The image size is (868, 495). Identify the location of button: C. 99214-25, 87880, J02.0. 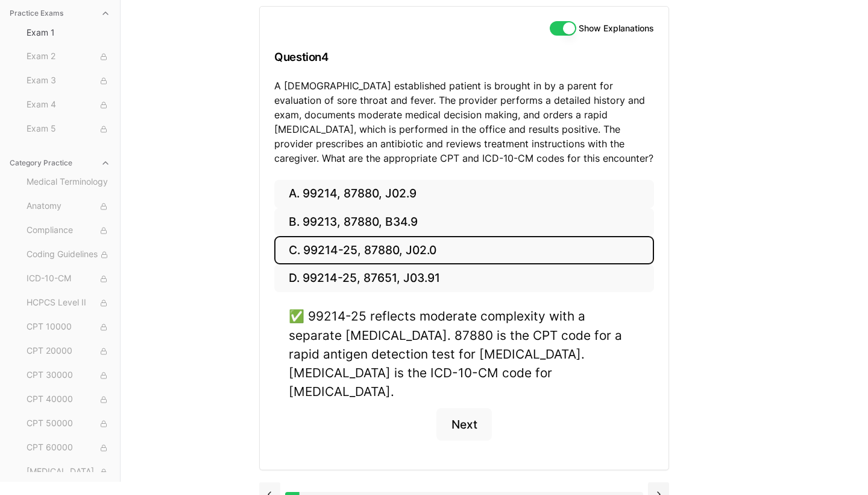
(464, 250).